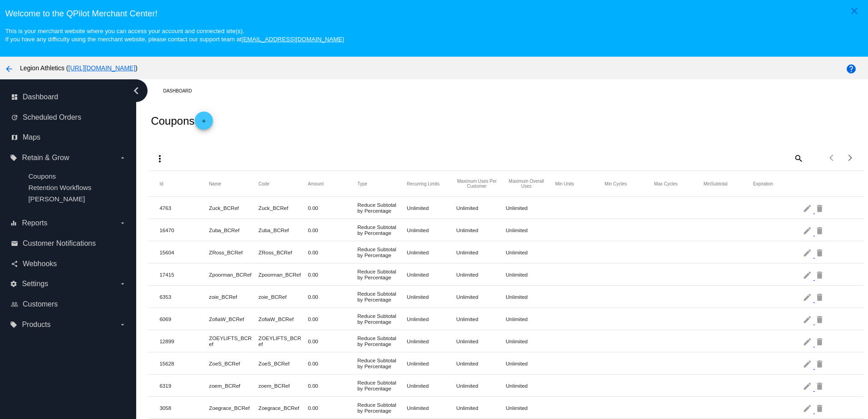  Describe the element at coordinates (15, 117) in the screenshot. I see `i: update` at that location.